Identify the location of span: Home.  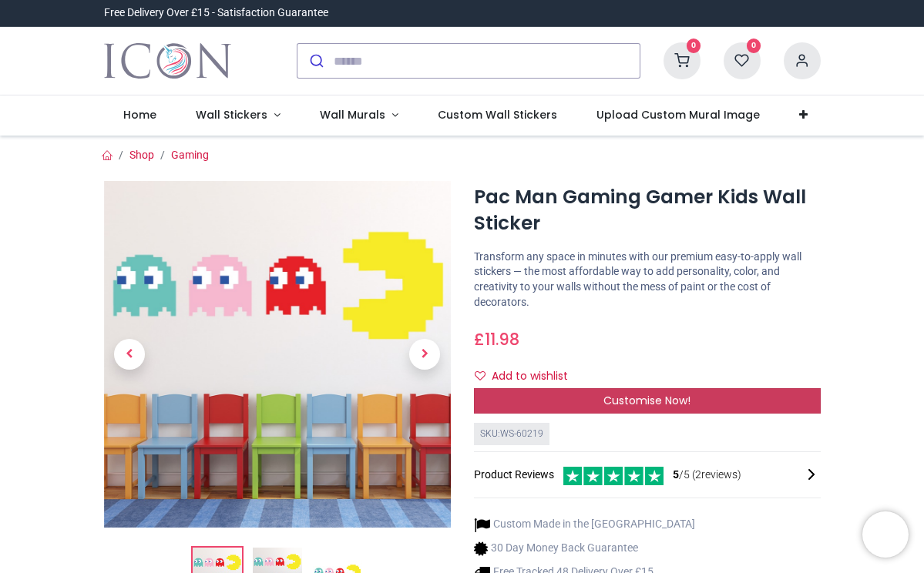
(139, 115).